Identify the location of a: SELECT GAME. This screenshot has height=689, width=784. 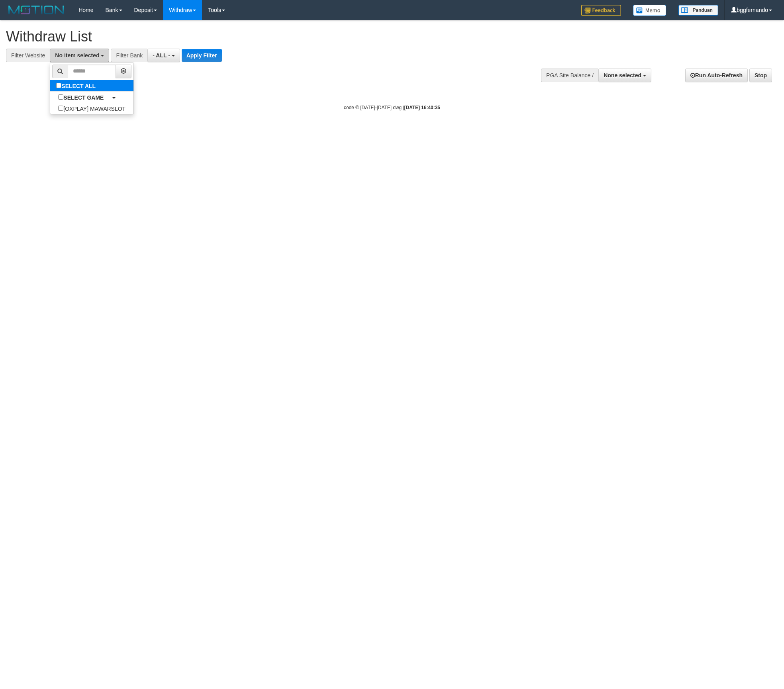
(92, 97).